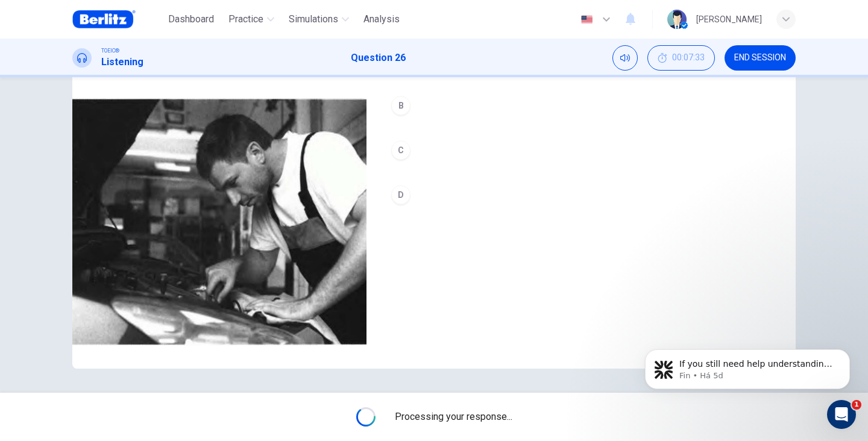  What do you see at coordinates (219, 221) in the screenshot?
I see `img: Photographs` at bounding box center [219, 221].